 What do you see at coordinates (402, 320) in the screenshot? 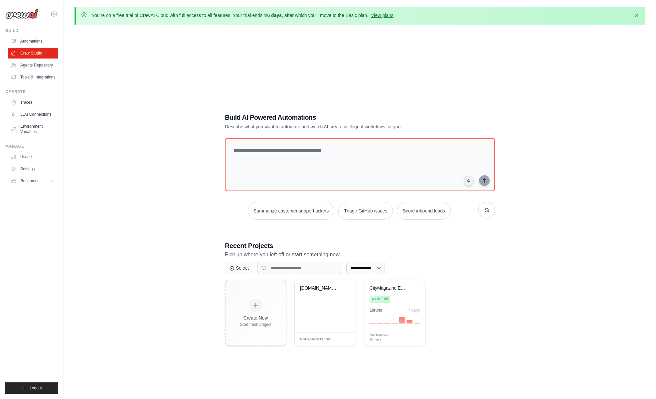
I see `div: Day 5: 12 executions` at bounding box center [402, 320].